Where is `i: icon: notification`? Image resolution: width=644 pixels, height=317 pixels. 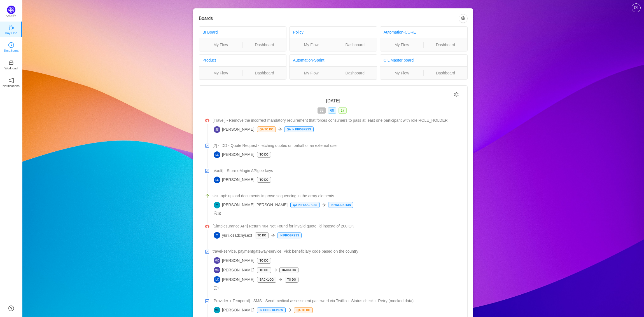
i: icon: notification is located at coordinates (11, 80).